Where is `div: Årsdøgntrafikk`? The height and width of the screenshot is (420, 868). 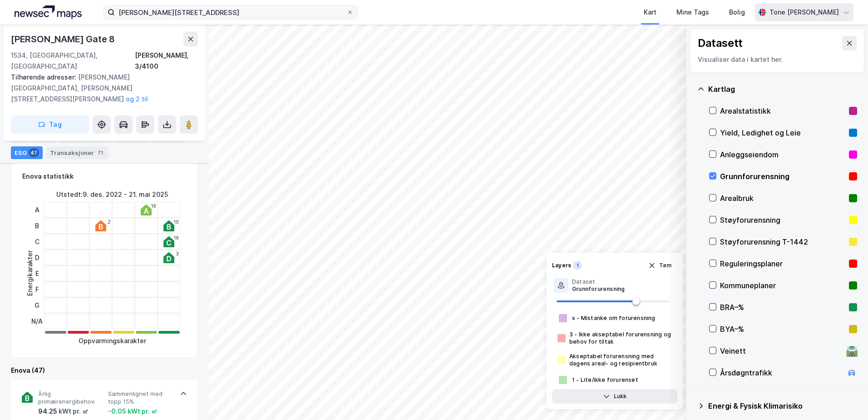
div: Årsdøgntrafikk is located at coordinates (782, 373).